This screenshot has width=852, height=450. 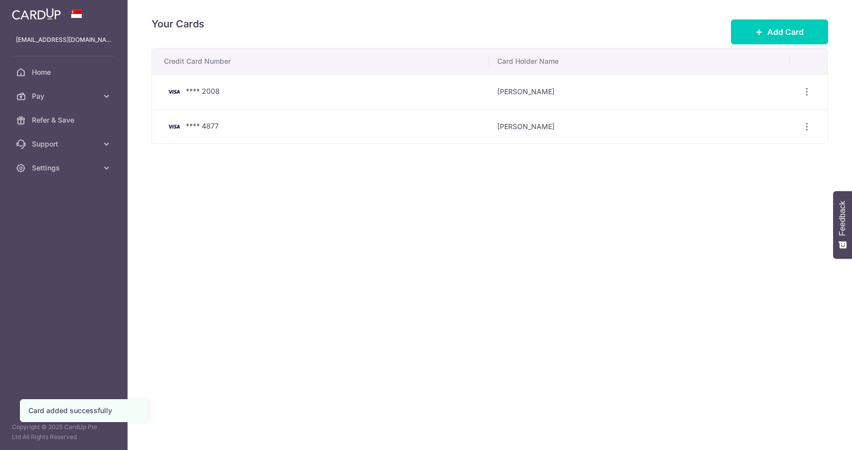 What do you see at coordinates (65, 120) in the screenshot?
I see `span: Refer & Save` at bounding box center [65, 120].